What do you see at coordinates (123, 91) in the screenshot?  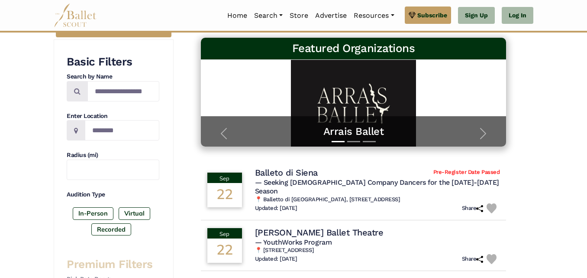 I see `input: Search by names...` at bounding box center [123, 91].